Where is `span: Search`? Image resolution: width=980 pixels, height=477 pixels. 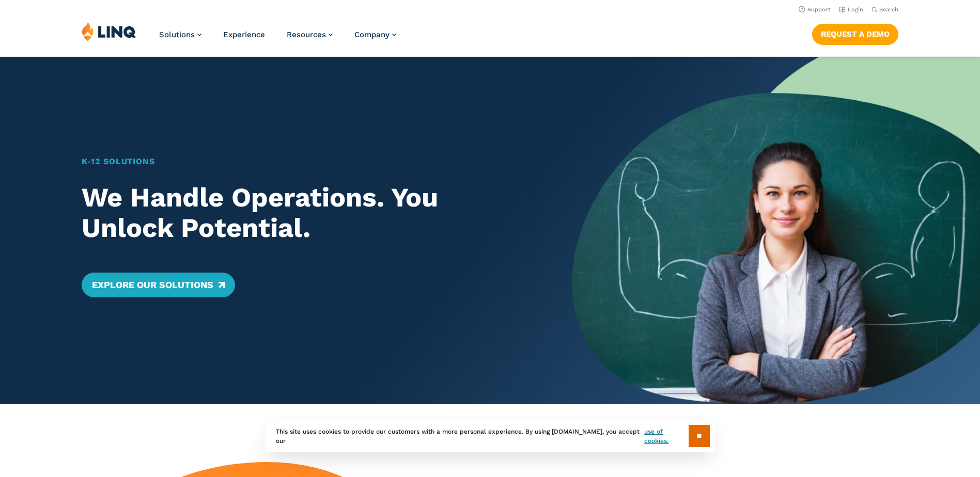
span: Search is located at coordinates (889, 9).